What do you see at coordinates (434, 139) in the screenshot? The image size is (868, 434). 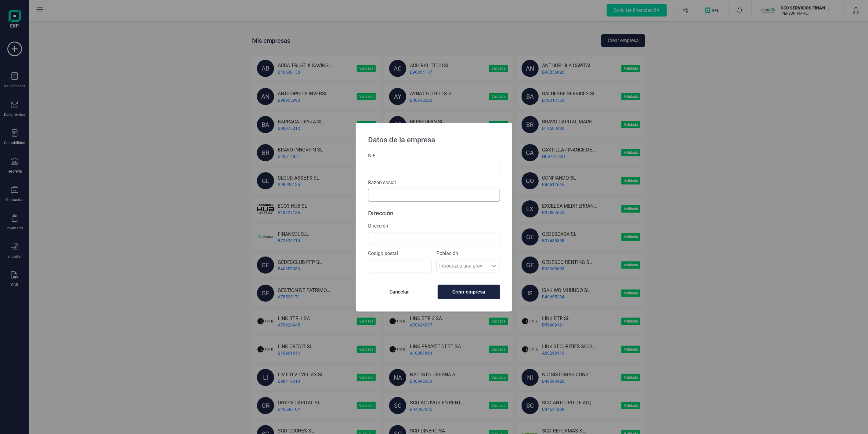 I see `p: Datos de la empresa` at bounding box center [434, 139].